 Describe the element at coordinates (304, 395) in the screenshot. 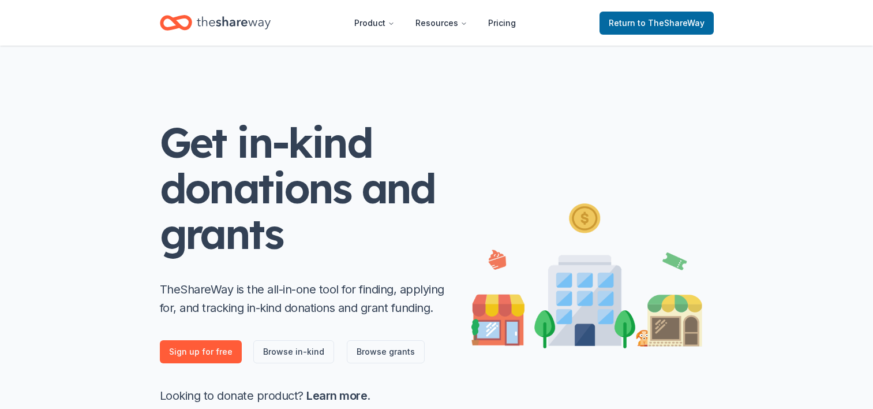

I see `p: Looking to donate product? .` at that location.